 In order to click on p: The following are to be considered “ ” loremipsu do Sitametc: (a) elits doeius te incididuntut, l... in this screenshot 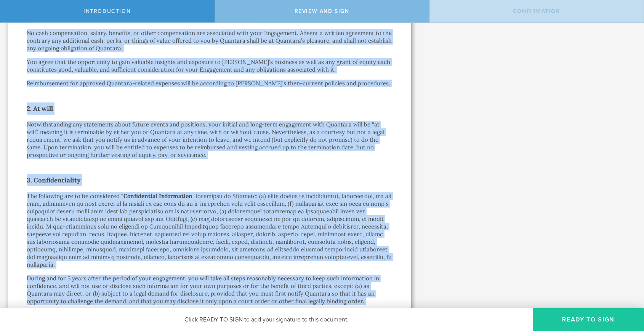, I will do `click(210, 230)`.